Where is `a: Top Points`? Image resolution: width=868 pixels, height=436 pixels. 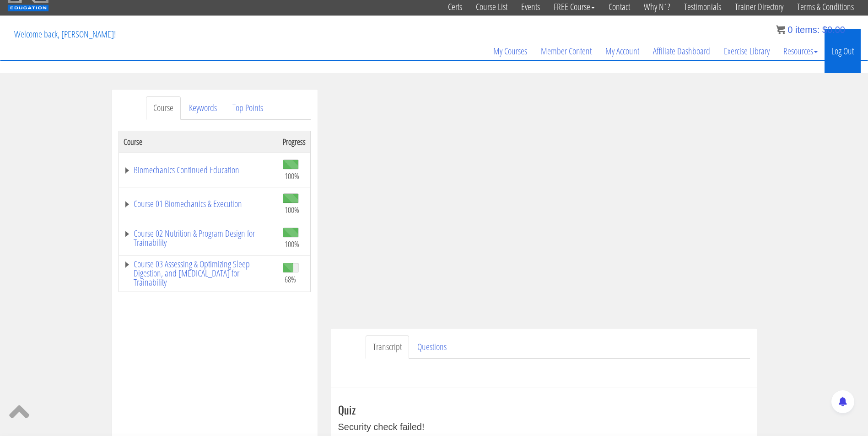
a: Top Points is located at coordinates (248, 108).